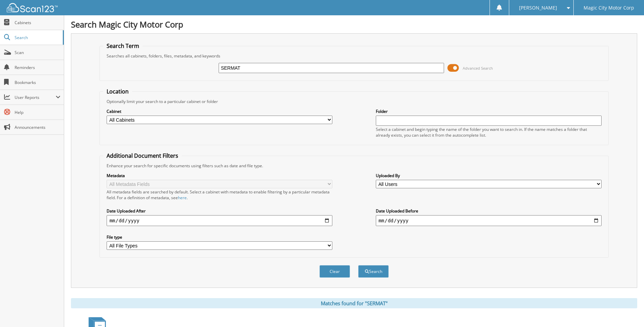 This screenshot has height=327, width=644. I want to click on span: User Reports, so click(35, 97).